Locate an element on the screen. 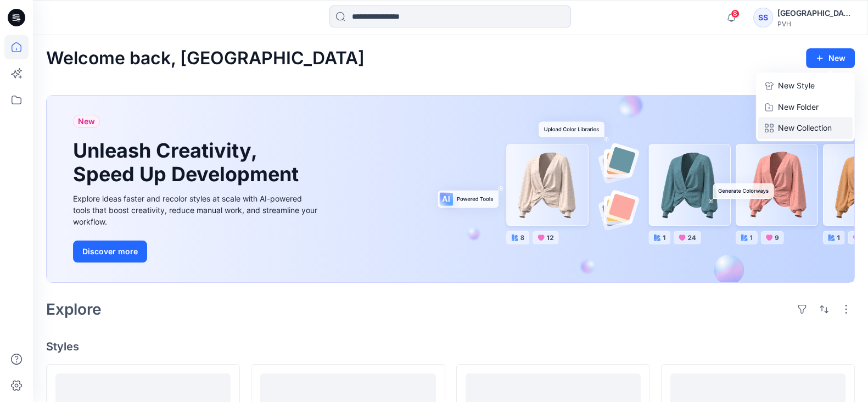 The image size is (868, 402). a: Discover more is located at coordinates (196, 252).